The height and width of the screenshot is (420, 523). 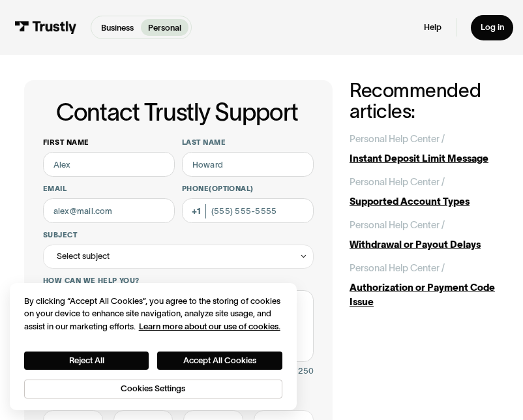 I want to click on label: Last name, so click(x=248, y=142).